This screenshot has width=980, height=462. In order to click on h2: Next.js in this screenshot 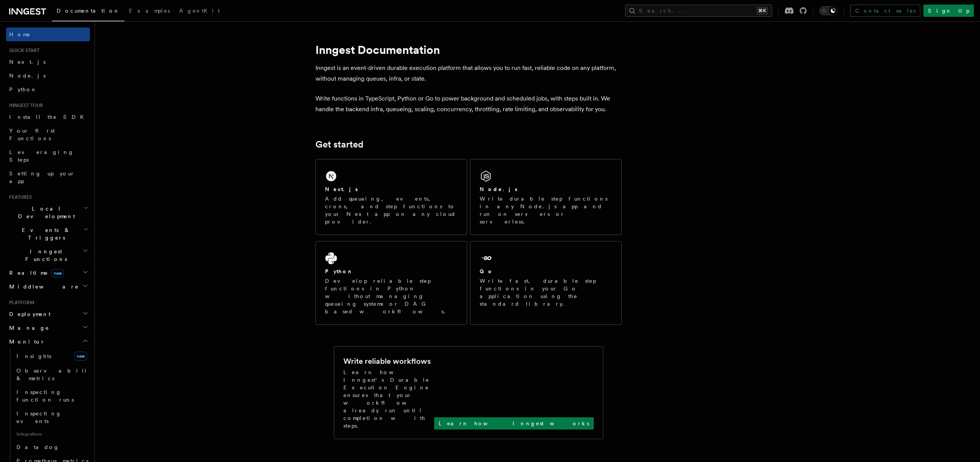, I will do `click(342, 190)`.